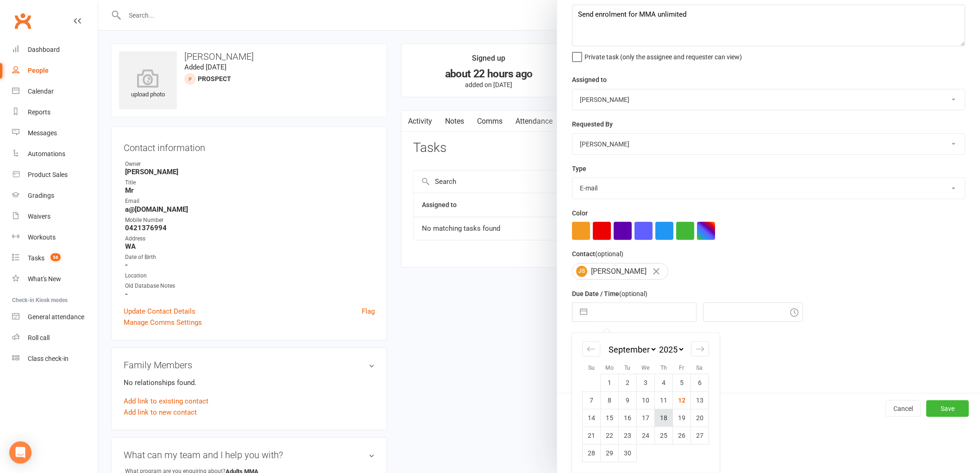 This screenshot has height=473, width=980. I want to click on a: Workouts, so click(55, 237).